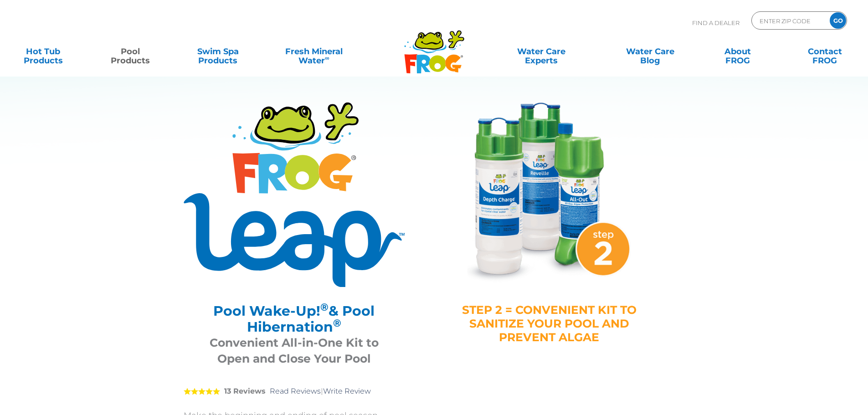 This screenshot has width=868, height=415. What do you see at coordinates (294, 319) in the screenshot?
I see `h2: Pool Wake-Up! & Pool Hibernation` at bounding box center [294, 319].